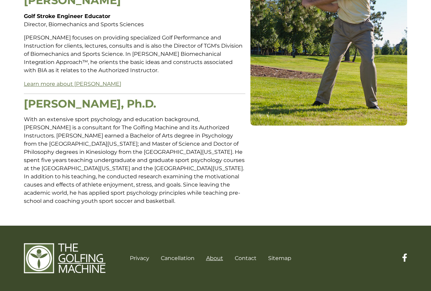  Describe the element at coordinates (139, 258) in the screenshot. I see `a: Privacy` at that location.